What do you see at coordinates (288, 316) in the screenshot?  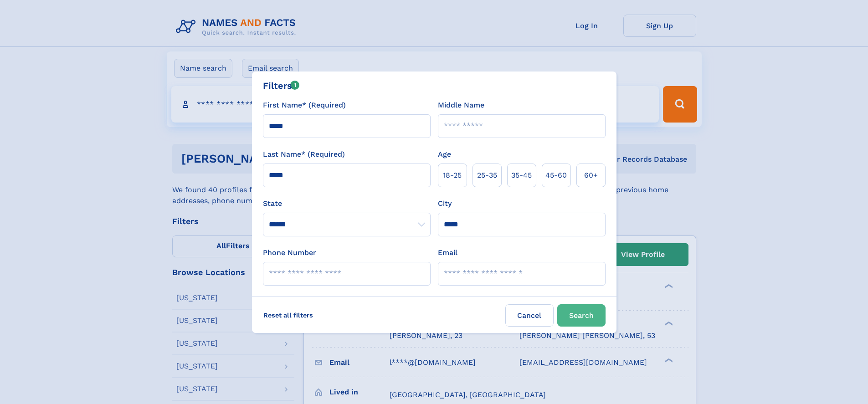 I see `label: Reset all filters` at bounding box center [288, 316].